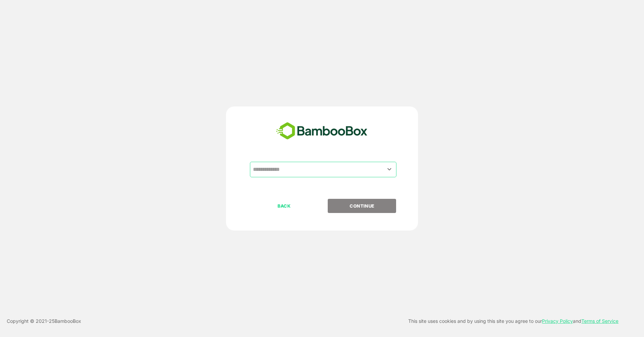 This screenshot has width=644, height=337. I want to click on button: Open, so click(389, 169).